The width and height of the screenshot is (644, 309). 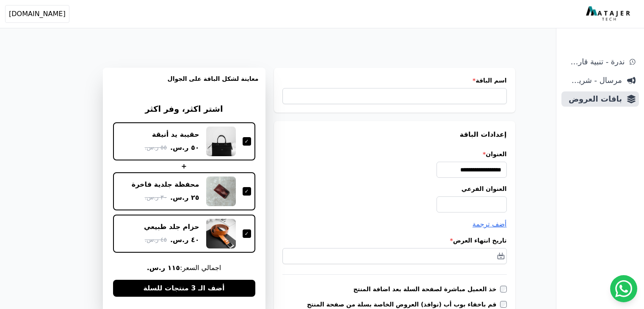 What do you see at coordinates (593, 99) in the screenshot?
I see `span: باقات العروض` at bounding box center [593, 99].